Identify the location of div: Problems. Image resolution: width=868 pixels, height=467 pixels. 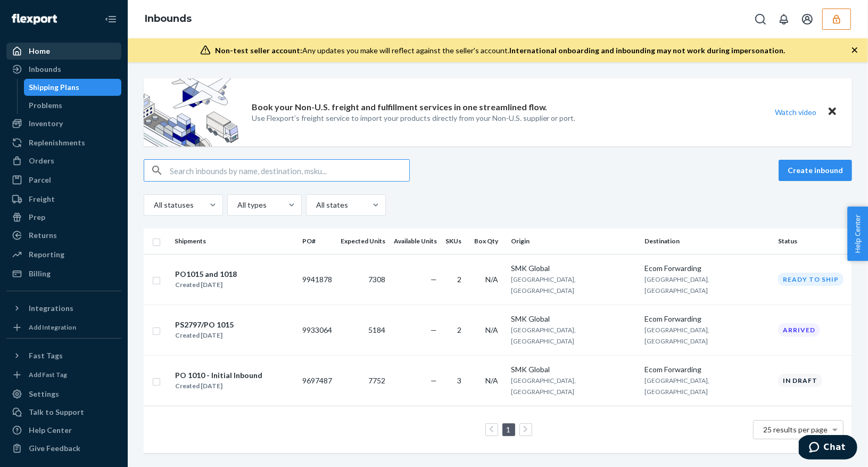
(46, 105).